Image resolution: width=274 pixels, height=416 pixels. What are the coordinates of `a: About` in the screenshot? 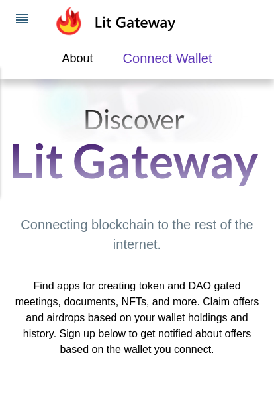 It's located at (77, 58).